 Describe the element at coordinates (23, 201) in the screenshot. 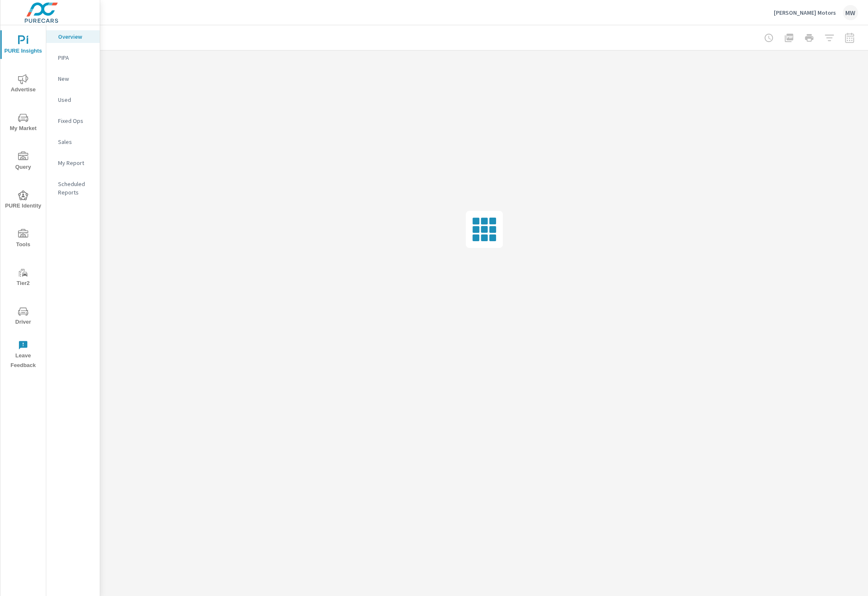

I see `span: PURE Identity` at that location.